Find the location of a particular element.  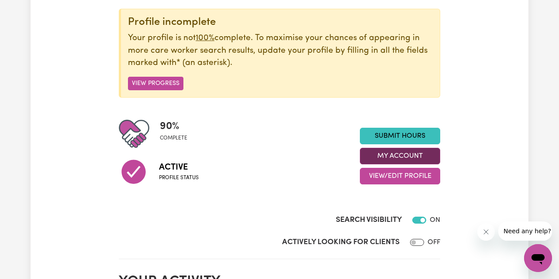

button: My Account is located at coordinates (400, 156).